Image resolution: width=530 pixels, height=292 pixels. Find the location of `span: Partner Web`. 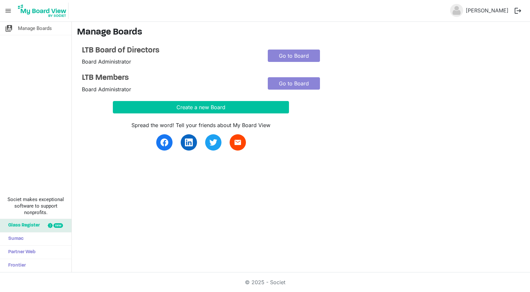

span: Partner Web is located at coordinates (20, 253).